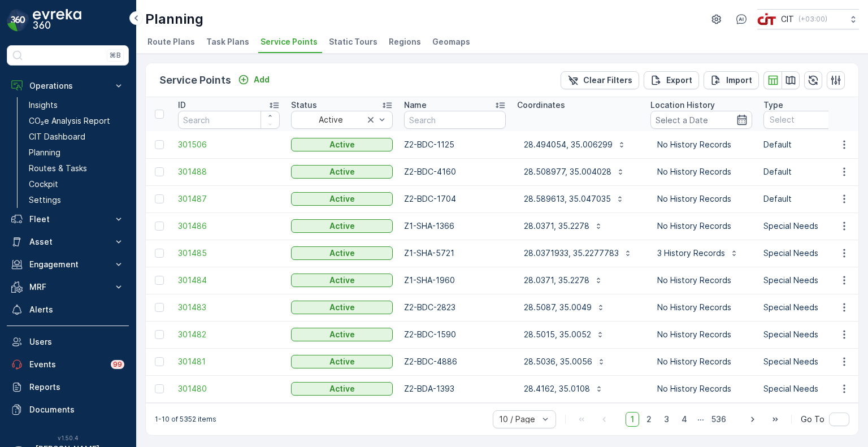  I want to click on p: Select, so click(809, 120).